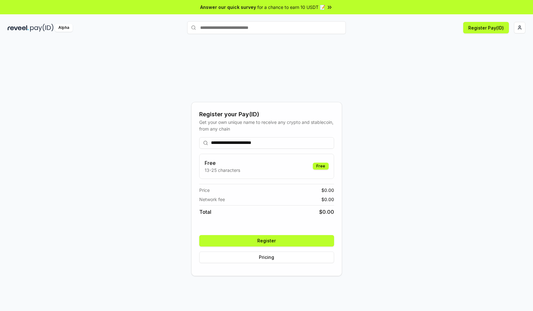 Image resolution: width=533 pixels, height=311 pixels. Describe the element at coordinates (228, 7) in the screenshot. I see `span: Answer our quick survey` at that location.